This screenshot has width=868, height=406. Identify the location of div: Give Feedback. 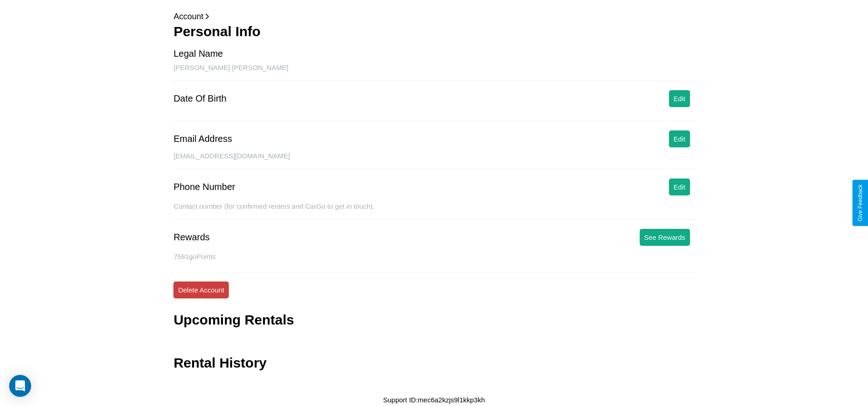
(860, 203).